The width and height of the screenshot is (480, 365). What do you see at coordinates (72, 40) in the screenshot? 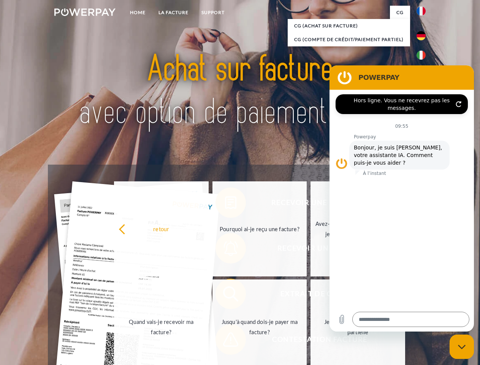
I see `p: Ce chat est enregistré à l’aide d’un service cloud et est soumis aux conditions de notre .` at bounding box center [72, 40].